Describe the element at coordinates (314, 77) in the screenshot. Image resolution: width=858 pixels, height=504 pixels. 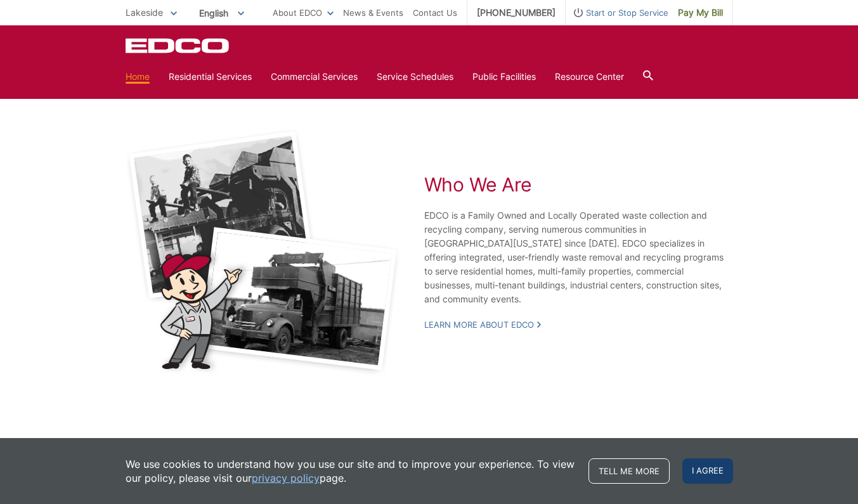
I see `a: Commercial Services` at that location.